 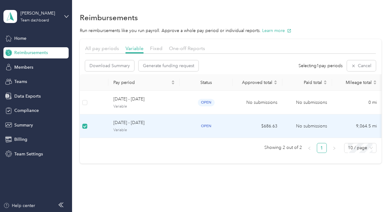 I want to click on th: Pay period, so click(x=144, y=82).